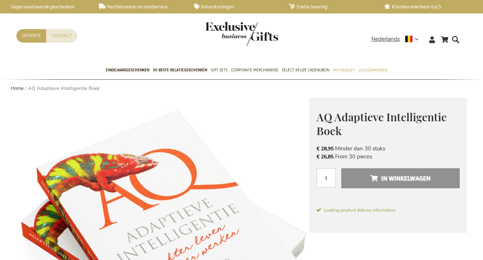  I want to click on span: Select Keuze Cadeaubon, so click(306, 70).